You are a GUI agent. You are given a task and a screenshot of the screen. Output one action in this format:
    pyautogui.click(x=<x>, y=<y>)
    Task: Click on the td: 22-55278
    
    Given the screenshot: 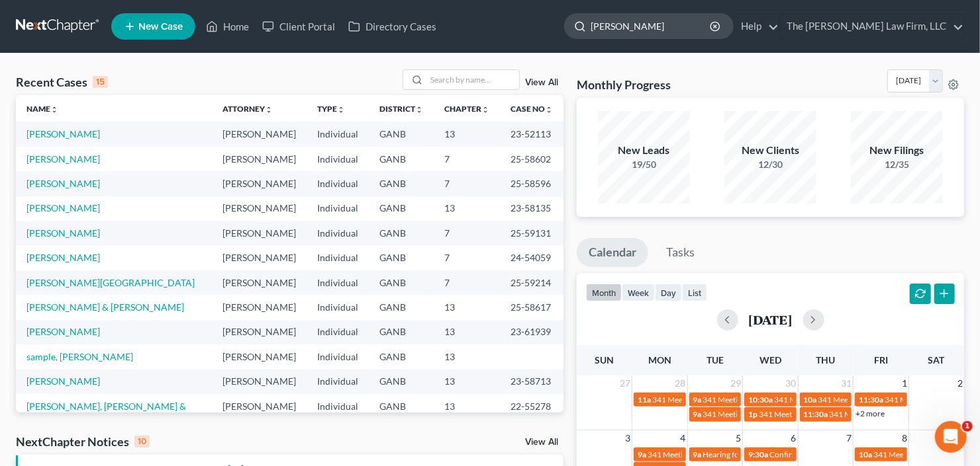 What is the action you would take?
    pyautogui.click(x=532, y=413)
    